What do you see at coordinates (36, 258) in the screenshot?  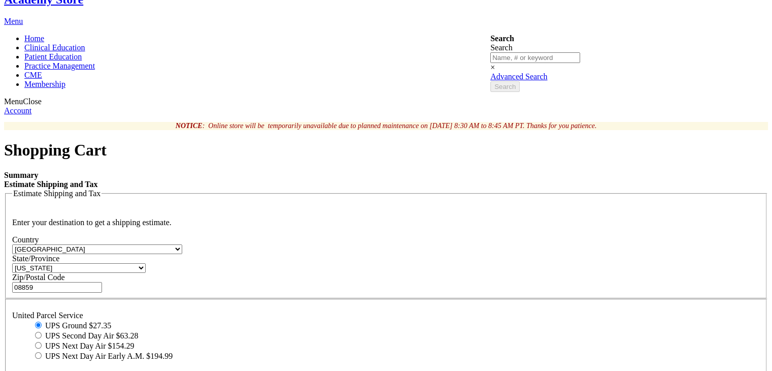 I see `span: State/Province` at bounding box center [36, 258].